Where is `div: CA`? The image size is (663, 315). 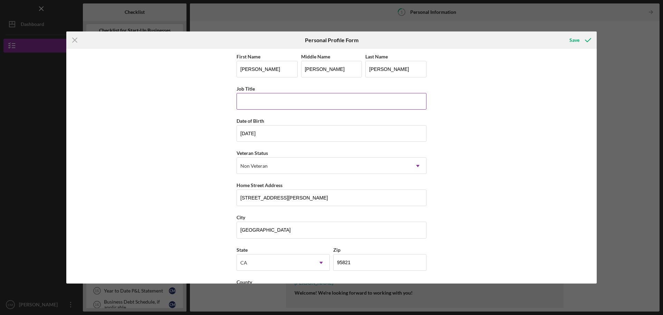 div: CA is located at coordinates (244, 262).